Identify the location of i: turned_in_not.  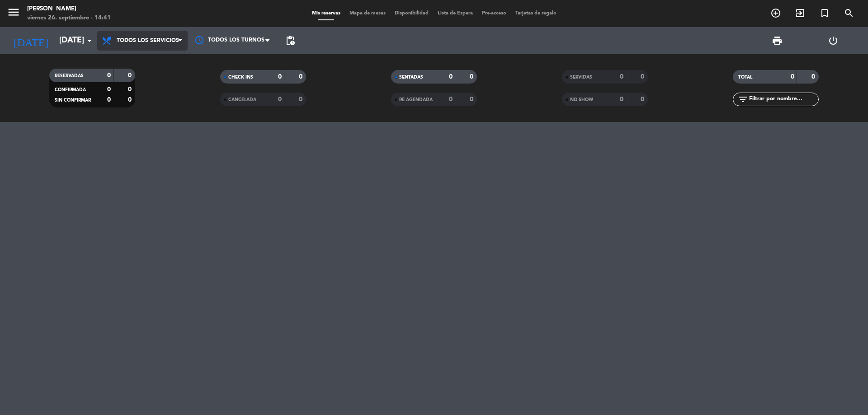
(824, 13).